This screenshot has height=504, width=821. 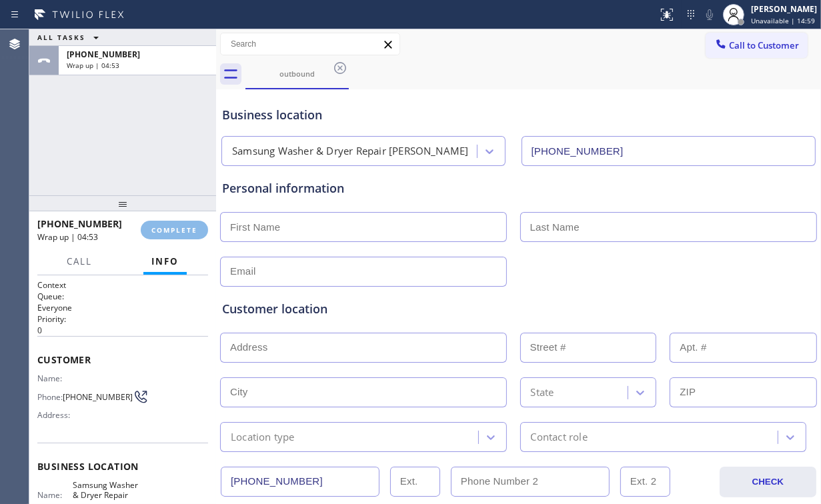 What do you see at coordinates (743, 393) in the screenshot?
I see `input: ZIP` at bounding box center [743, 393].